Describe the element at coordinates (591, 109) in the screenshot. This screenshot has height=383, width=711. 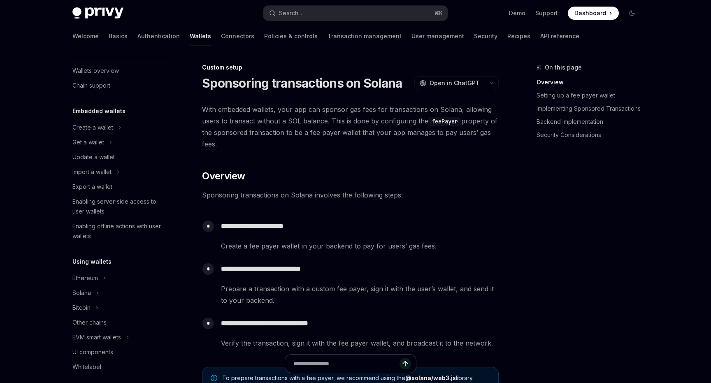
I see `a: Implementing Sponsored Transactions` at that location.